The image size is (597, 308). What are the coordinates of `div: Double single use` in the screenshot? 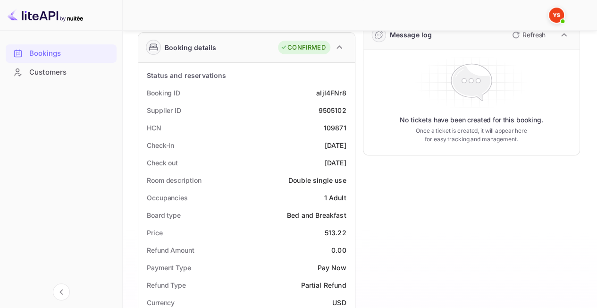 It's located at (317, 180).